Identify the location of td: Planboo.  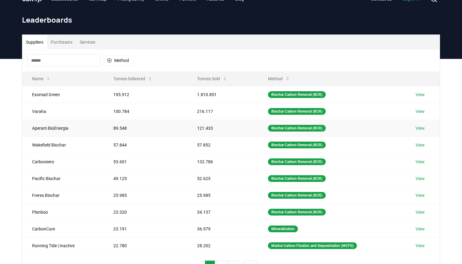
(63, 212).